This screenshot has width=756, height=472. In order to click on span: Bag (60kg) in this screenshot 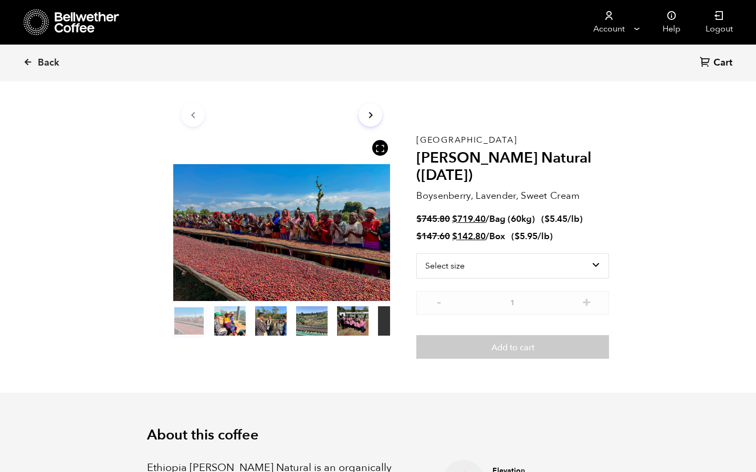, I will do `click(512, 219)`.